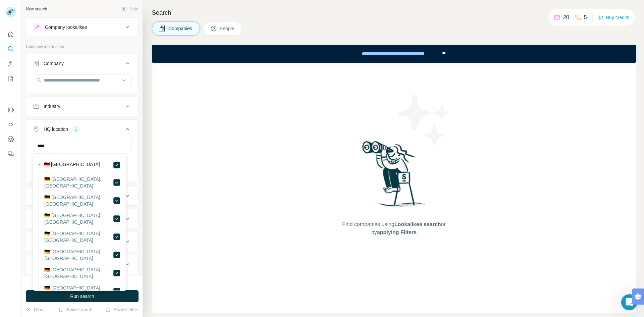 Image resolution: width=644 pixels, height=317 pixels. I want to click on button: Technologies, so click(82, 242).